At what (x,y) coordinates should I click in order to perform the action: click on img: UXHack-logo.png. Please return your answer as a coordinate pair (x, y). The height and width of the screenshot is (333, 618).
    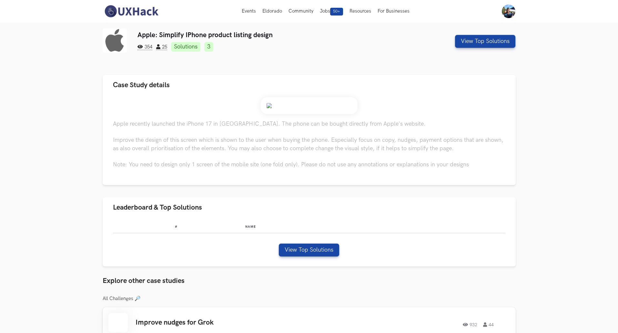
    Looking at the image, I should click on (131, 11).